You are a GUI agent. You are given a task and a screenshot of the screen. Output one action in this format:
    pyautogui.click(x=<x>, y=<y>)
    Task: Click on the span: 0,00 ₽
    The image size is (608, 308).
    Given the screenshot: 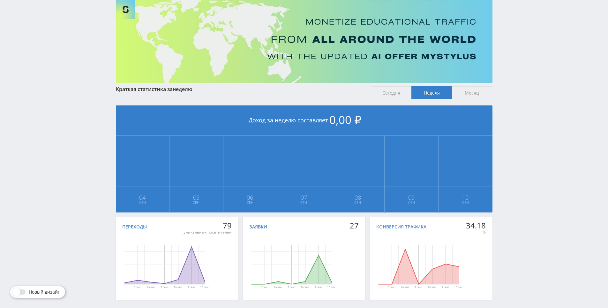 What is the action you would take?
    pyautogui.click(x=345, y=119)
    